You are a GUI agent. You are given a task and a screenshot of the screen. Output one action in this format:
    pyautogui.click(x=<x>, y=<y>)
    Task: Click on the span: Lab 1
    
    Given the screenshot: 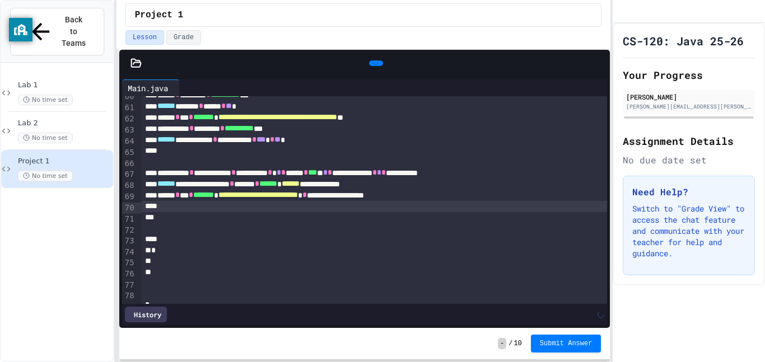 What is the action you would take?
    pyautogui.click(x=64, y=85)
    